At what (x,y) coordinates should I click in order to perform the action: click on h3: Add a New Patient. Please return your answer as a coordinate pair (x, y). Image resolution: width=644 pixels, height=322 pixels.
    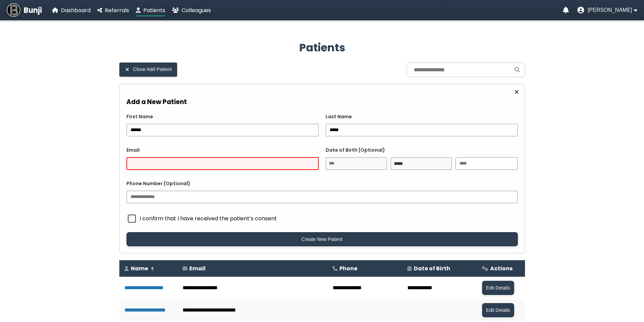
    Looking at the image, I should click on (322, 102).